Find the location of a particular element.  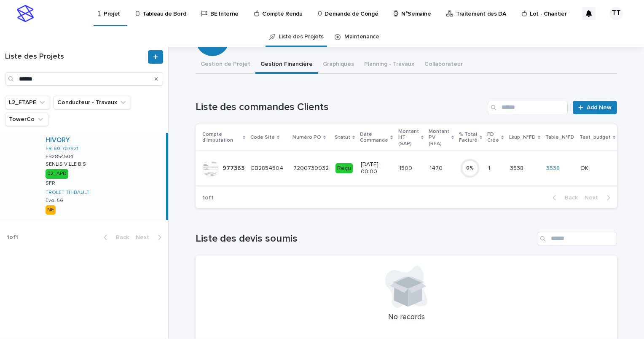

button: Graphiques is located at coordinates (339, 65).